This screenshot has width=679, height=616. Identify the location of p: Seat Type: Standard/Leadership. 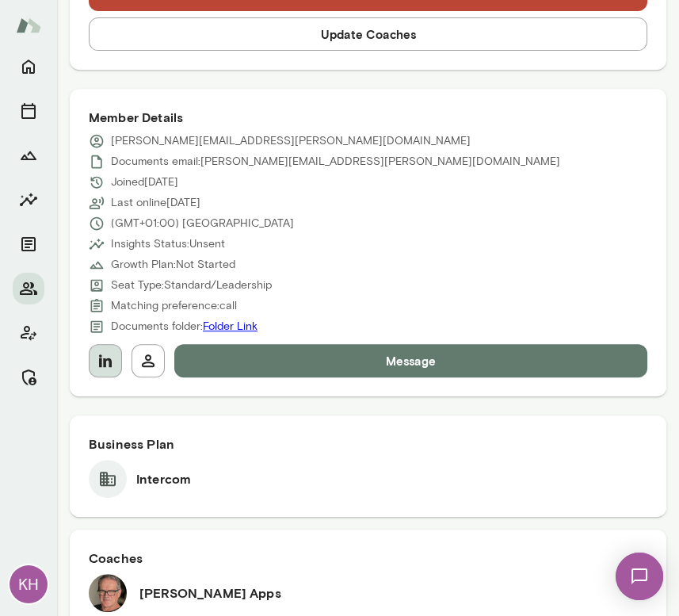
(191, 285).